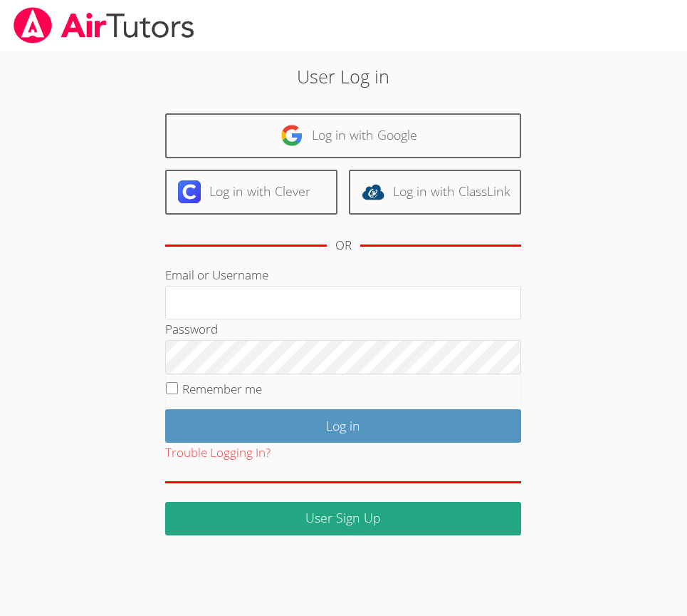 Image resolution: width=687 pixels, height=616 pixels. Describe the element at coordinates (435, 192) in the screenshot. I see `a: Log in with ClassLink` at that location.